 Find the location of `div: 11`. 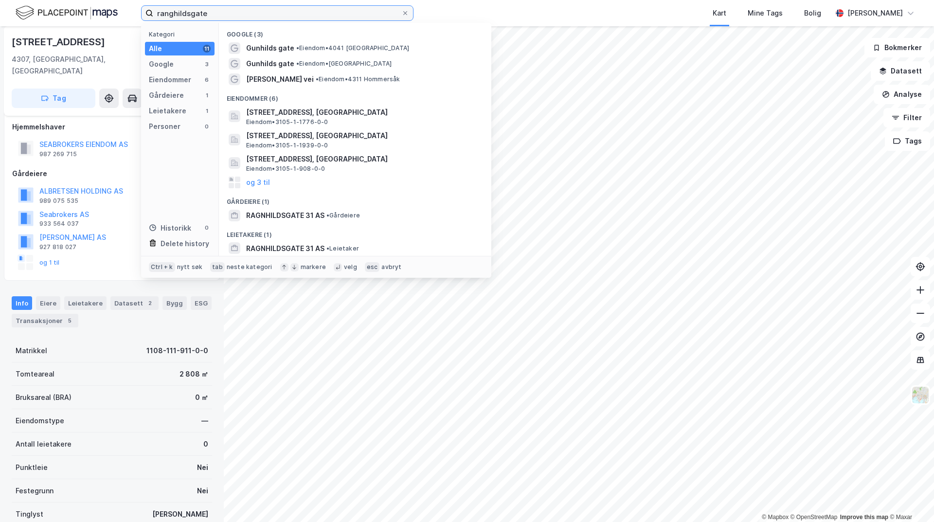

div: 11 is located at coordinates (207, 49).